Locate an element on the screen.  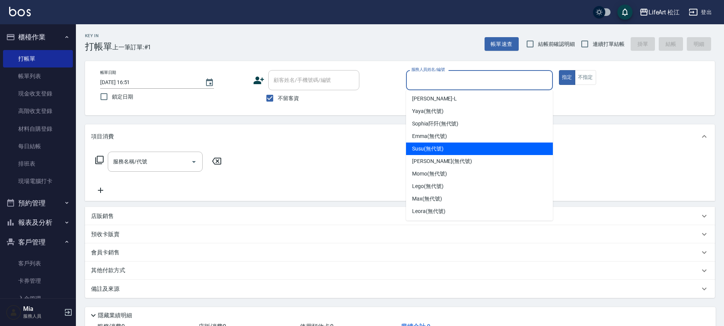
label: 帳單日期 is located at coordinates (108, 72).